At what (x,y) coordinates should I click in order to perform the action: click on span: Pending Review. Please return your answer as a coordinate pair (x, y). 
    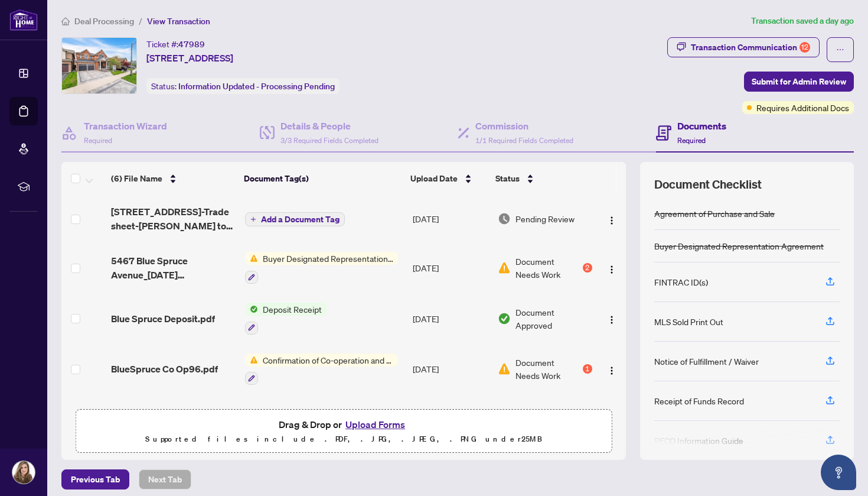
    Looking at the image, I should click on (545, 219).